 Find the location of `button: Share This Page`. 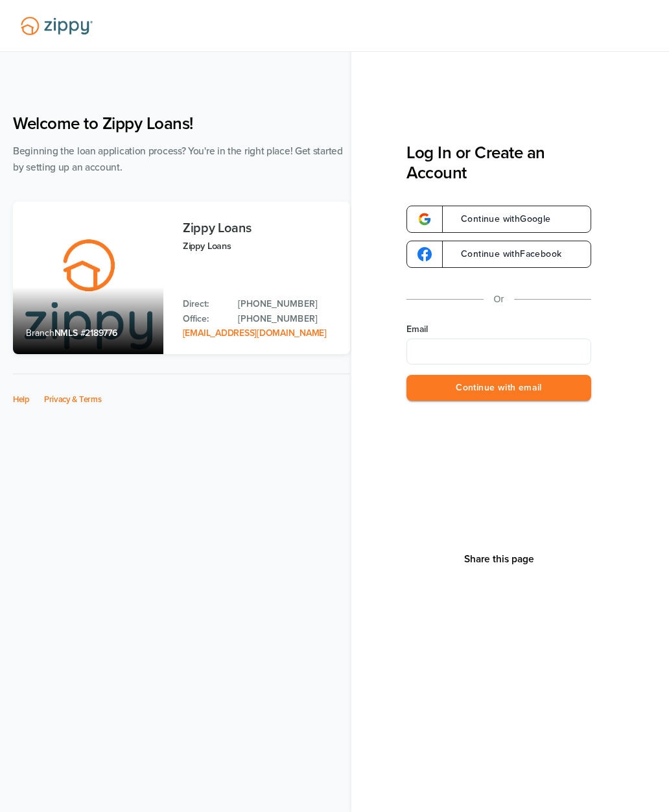

button: Share This Page is located at coordinates (500, 559).